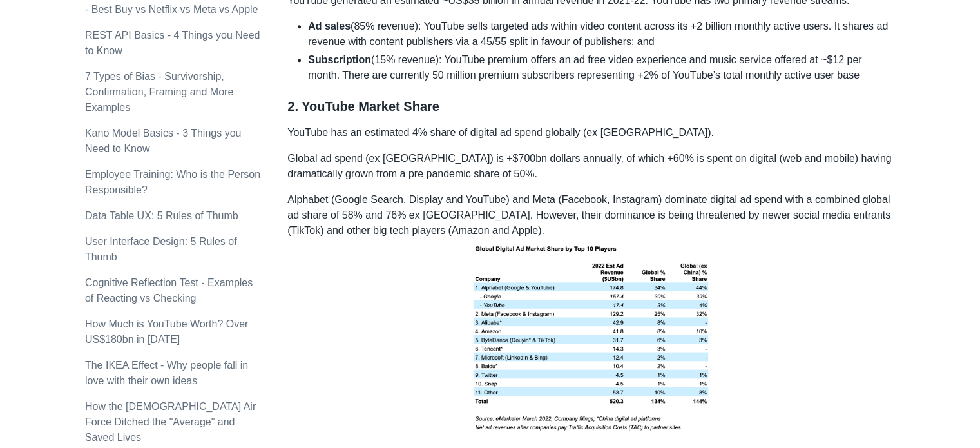 The image size is (980, 448). What do you see at coordinates (172, 182) in the screenshot?
I see `a: Employee Training: Who is the Person Responsible?` at bounding box center [172, 182].